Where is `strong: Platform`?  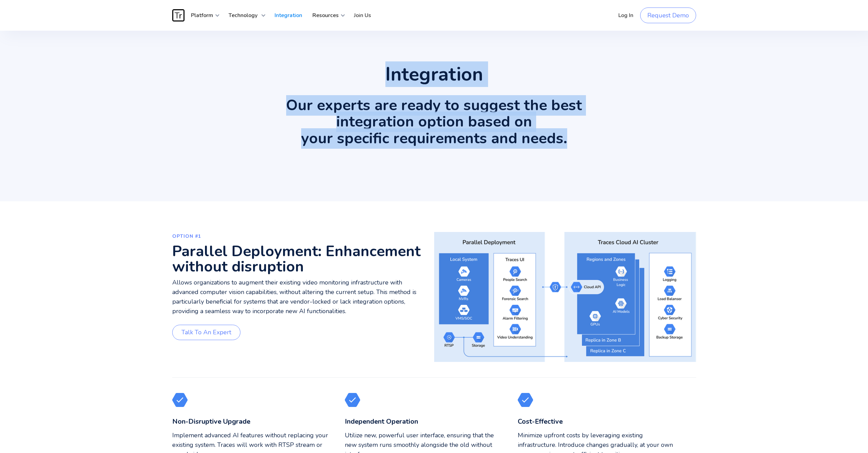 strong: Platform is located at coordinates (202, 15).